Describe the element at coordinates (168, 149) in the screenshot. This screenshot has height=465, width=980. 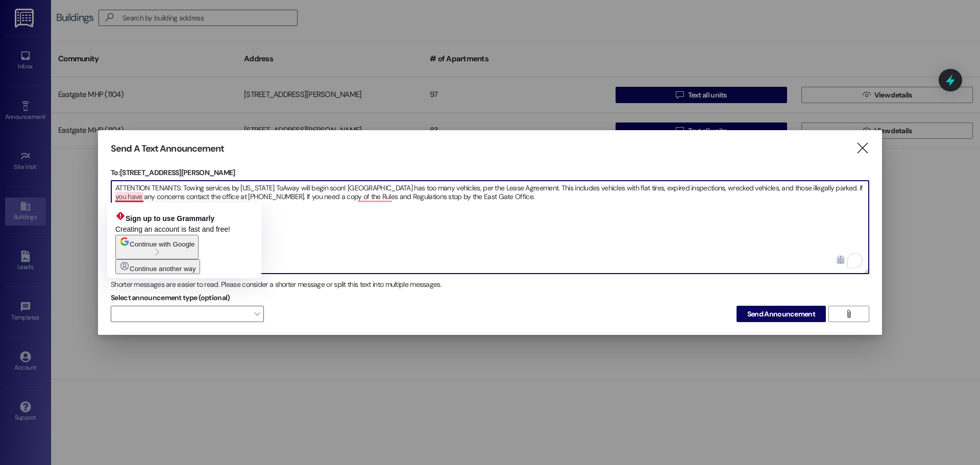
I see `h3: Send A Text Announcement` at that location.